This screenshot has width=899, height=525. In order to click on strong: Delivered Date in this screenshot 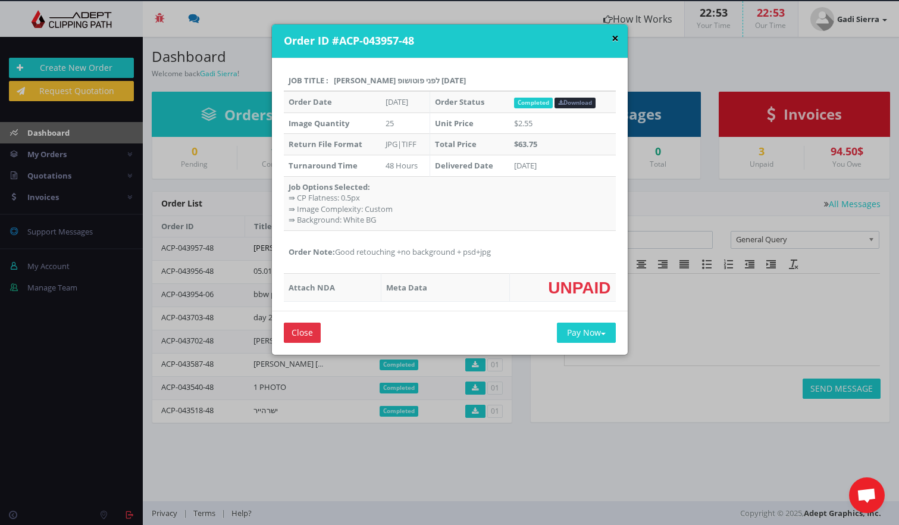, I will do `click(464, 165)`.